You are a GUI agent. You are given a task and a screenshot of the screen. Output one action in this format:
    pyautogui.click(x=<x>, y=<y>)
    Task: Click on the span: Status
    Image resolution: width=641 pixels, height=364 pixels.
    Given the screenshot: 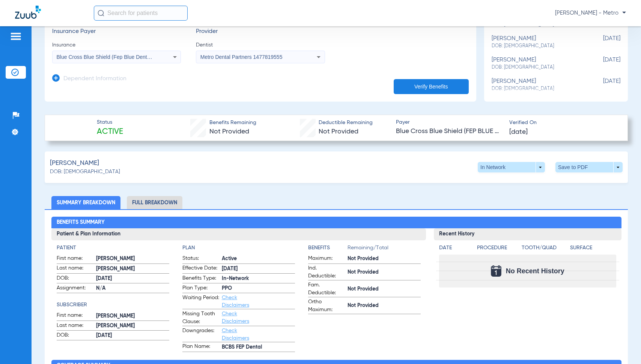 What is the action you would take?
    pyautogui.click(x=110, y=122)
    